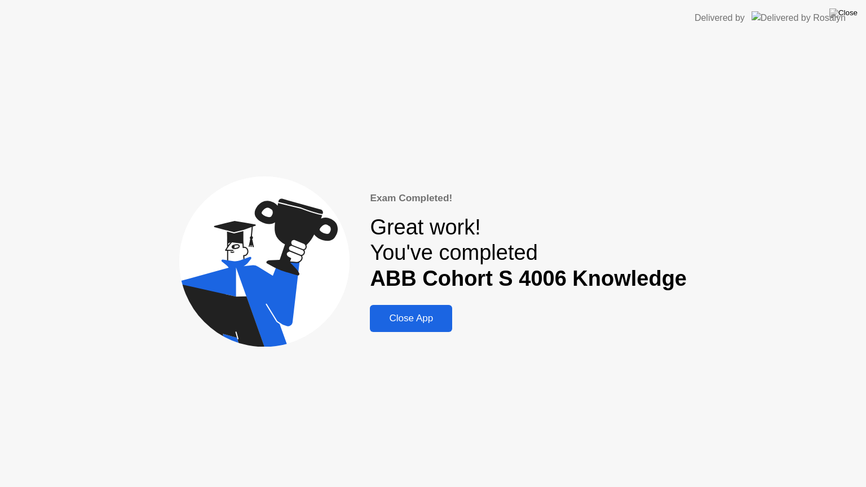  I want to click on div: Delivered by, so click(719, 18).